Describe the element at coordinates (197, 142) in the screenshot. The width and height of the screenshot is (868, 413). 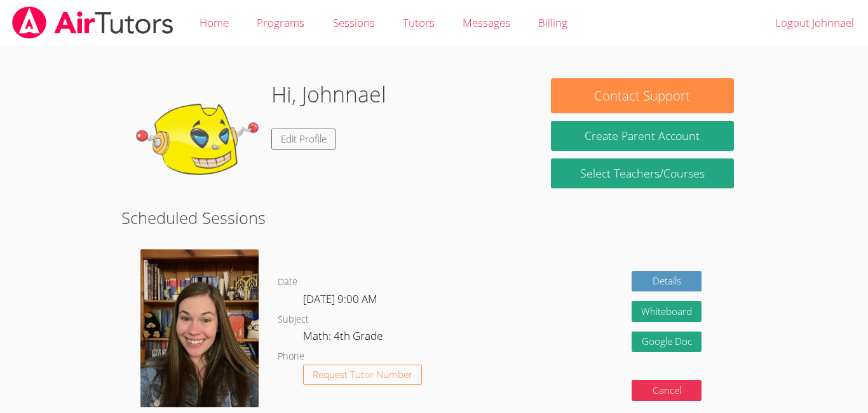
I see `img: default.png` at that location.